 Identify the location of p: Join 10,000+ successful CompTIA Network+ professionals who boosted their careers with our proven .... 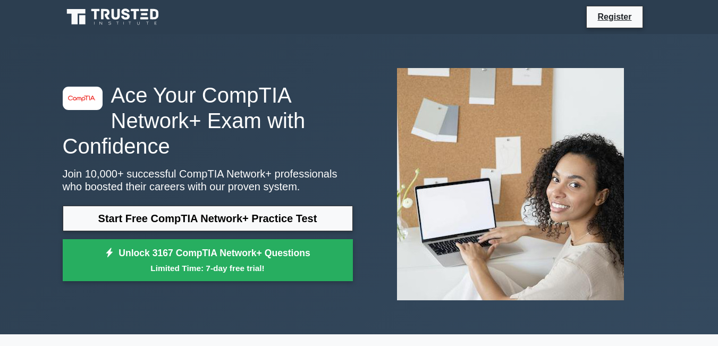
(208, 180).